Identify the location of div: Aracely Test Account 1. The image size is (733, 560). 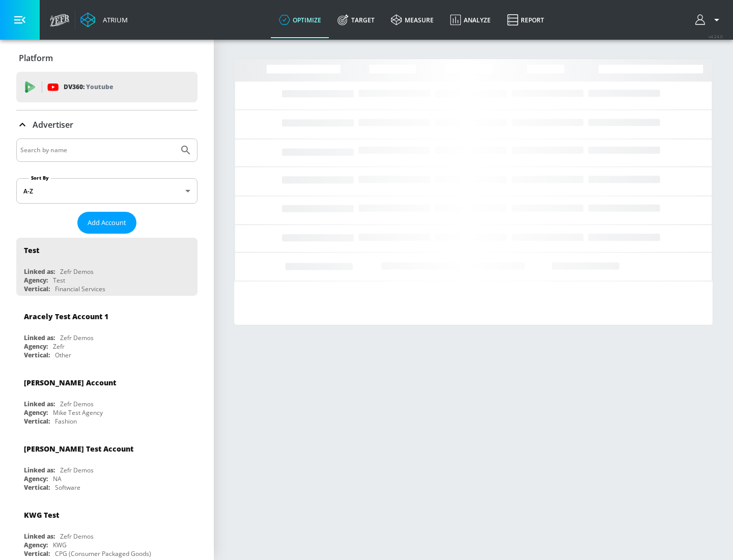
(66, 316).